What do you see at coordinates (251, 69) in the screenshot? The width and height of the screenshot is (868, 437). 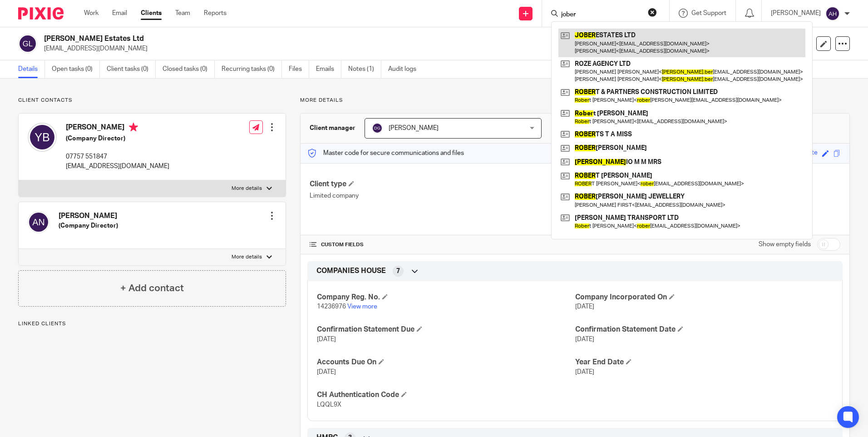 I see `a: Recurring tasks (0)` at bounding box center [251, 69].